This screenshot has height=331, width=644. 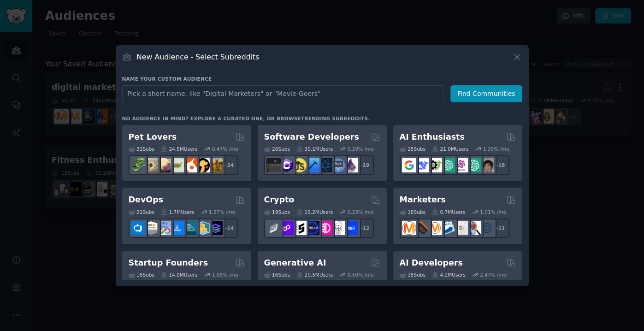 What do you see at coordinates (273, 227) in the screenshot?
I see `img: ethfinance` at bounding box center [273, 227].